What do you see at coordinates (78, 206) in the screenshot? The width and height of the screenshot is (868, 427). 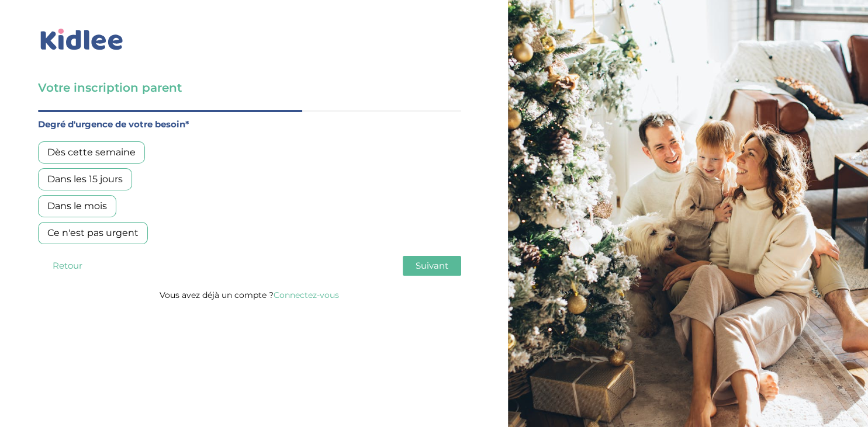 I see `div: Dans le mois` at bounding box center [78, 206].